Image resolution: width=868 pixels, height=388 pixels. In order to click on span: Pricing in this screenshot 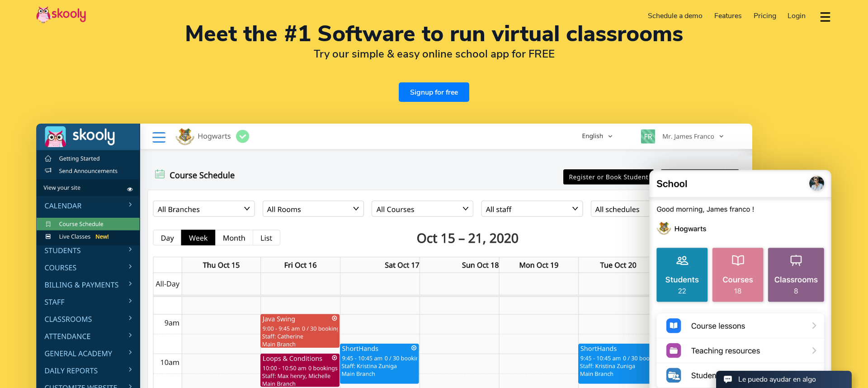, I will do `click(765, 16)`.